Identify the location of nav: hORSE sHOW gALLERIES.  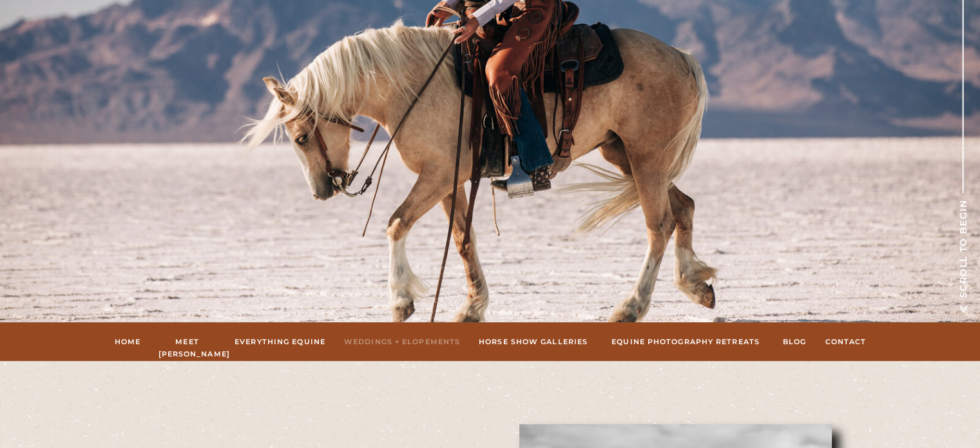
(534, 342).